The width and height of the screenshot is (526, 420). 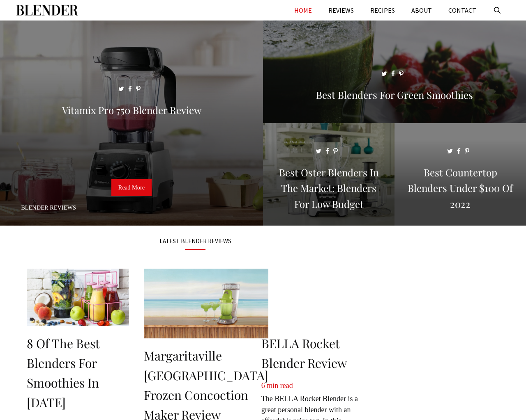 What do you see at coordinates (312, 297) in the screenshot?
I see `img: BELLA Rocket Blender Review` at bounding box center [312, 297].